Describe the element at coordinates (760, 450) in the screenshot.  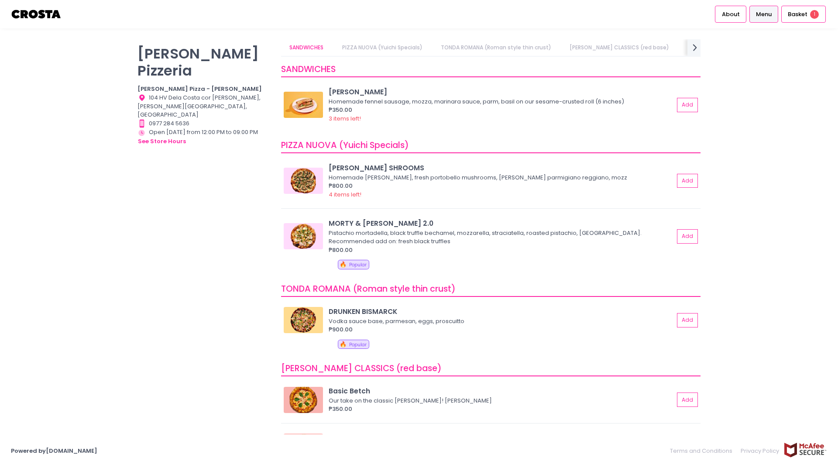
I see `a: Privacy Policy` at that location.